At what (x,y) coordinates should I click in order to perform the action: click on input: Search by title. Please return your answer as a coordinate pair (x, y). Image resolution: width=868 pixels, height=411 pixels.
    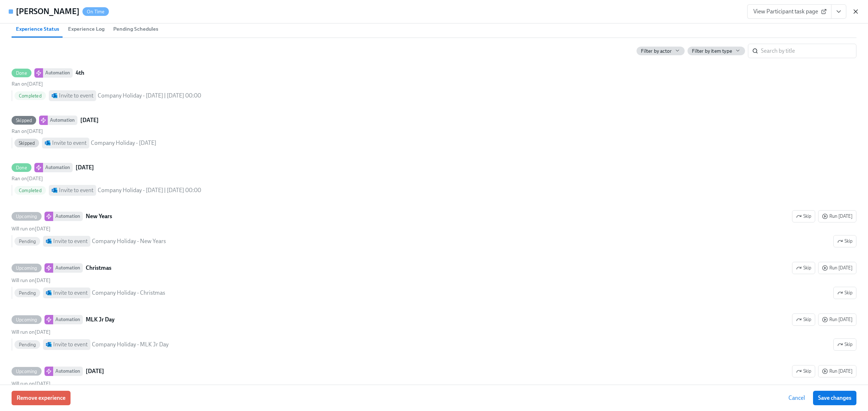
    Looking at the image, I should click on (809, 51).